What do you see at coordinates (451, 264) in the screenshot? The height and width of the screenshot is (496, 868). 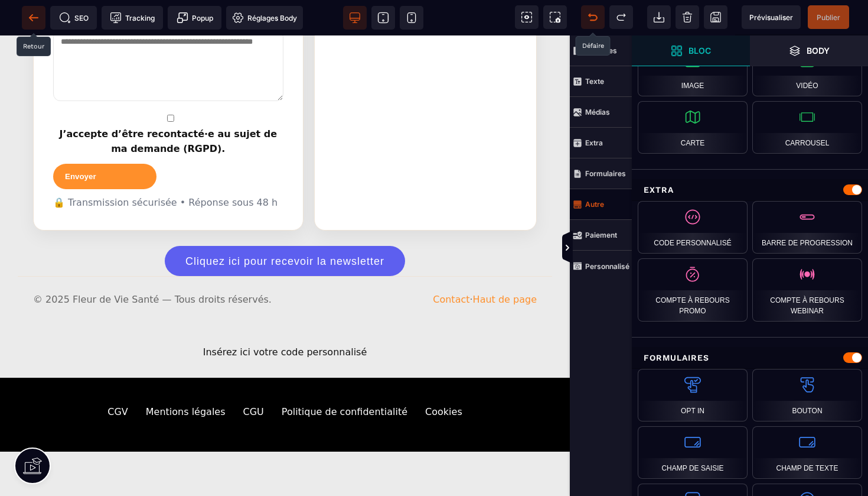 I see `a: Contact` at bounding box center [451, 264].